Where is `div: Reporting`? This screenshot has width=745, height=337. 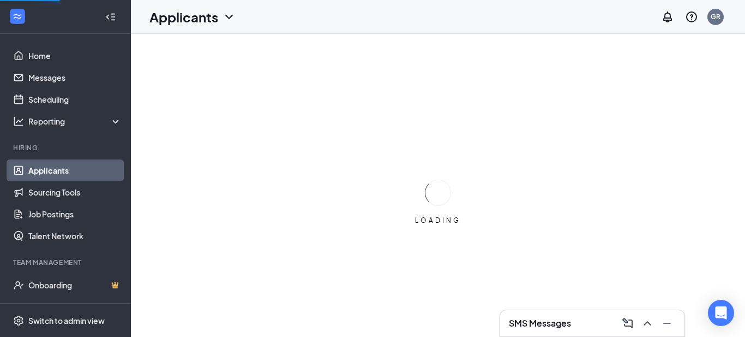
div: Reporting is located at coordinates (75, 121).